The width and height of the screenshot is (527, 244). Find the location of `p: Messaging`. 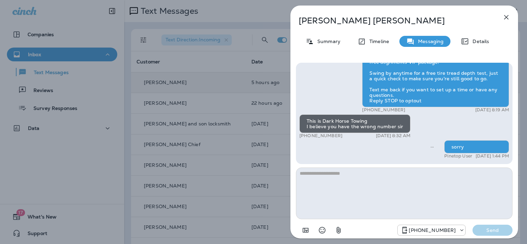

p: Messaging is located at coordinates (429, 41).